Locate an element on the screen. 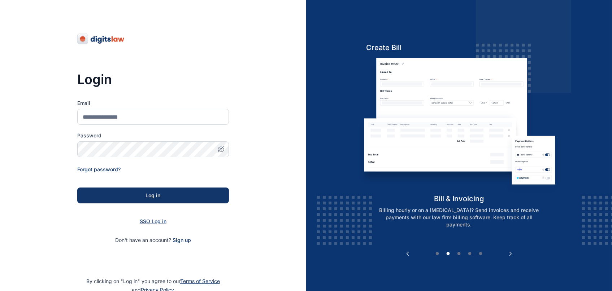  label: Email is located at coordinates (153, 103).